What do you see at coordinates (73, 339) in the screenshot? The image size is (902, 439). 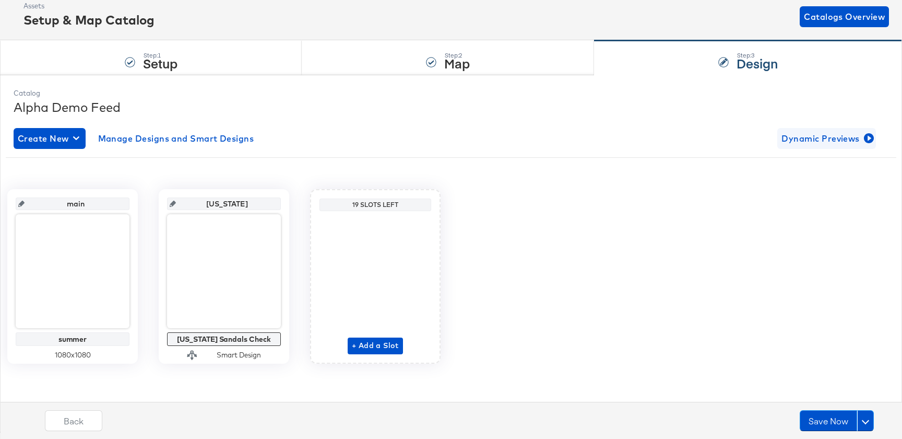 I see `div: summer` at bounding box center [73, 339].